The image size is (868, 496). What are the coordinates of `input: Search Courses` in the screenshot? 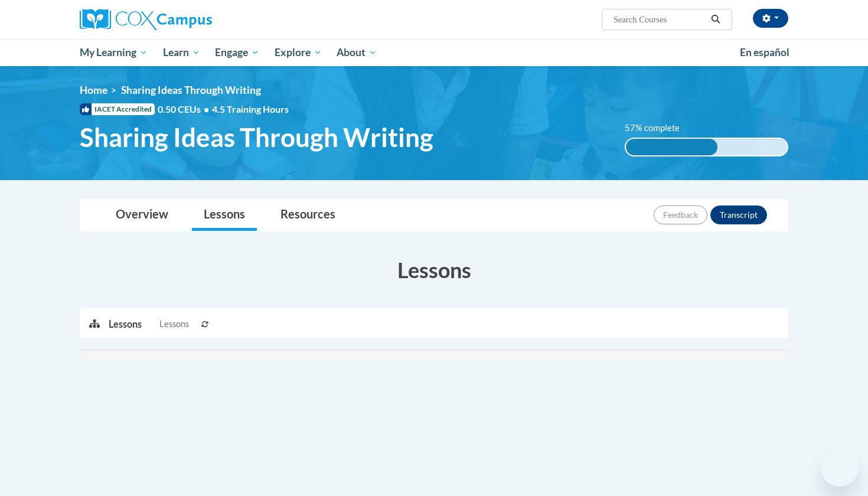 It's located at (660, 19).